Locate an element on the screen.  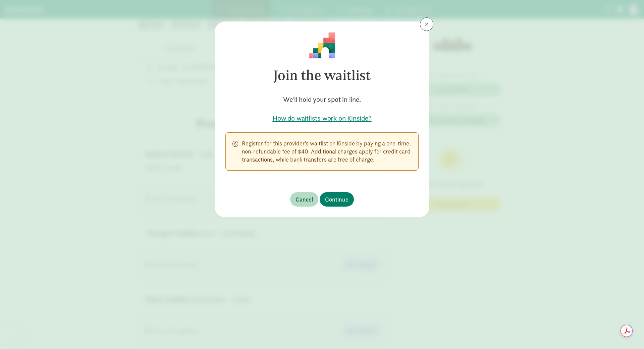
p: Register for this provider’s waitlist on Kinside by paying a one-time, non-refundable fee of $40.... is located at coordinates (327, 152).